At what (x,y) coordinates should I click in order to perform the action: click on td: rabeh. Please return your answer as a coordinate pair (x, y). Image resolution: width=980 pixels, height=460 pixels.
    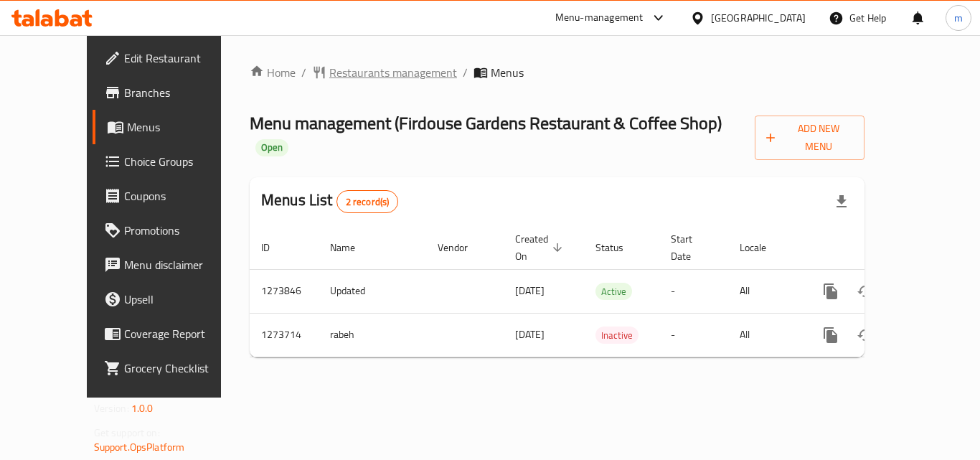
    Looking at the image, I should click on (373, 334).